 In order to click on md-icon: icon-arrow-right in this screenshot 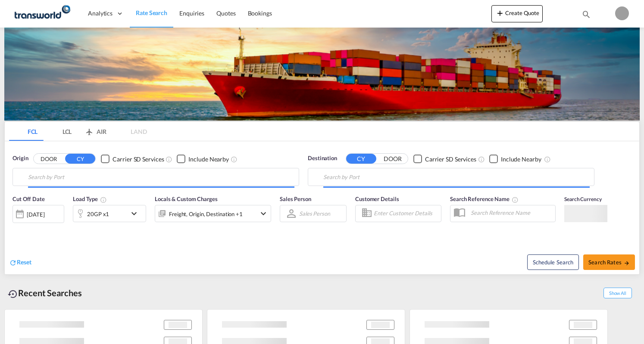, I will do `click(627, 263)`.